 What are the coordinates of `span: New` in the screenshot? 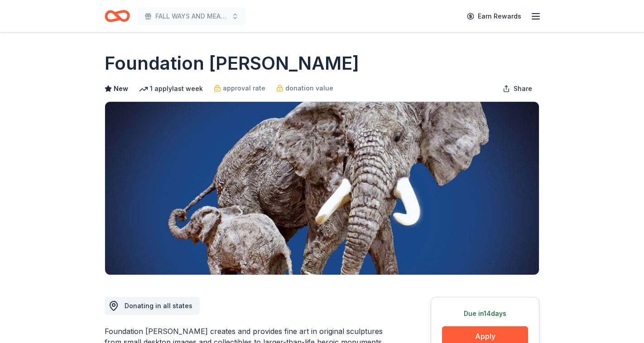 It's located at (121, 89).